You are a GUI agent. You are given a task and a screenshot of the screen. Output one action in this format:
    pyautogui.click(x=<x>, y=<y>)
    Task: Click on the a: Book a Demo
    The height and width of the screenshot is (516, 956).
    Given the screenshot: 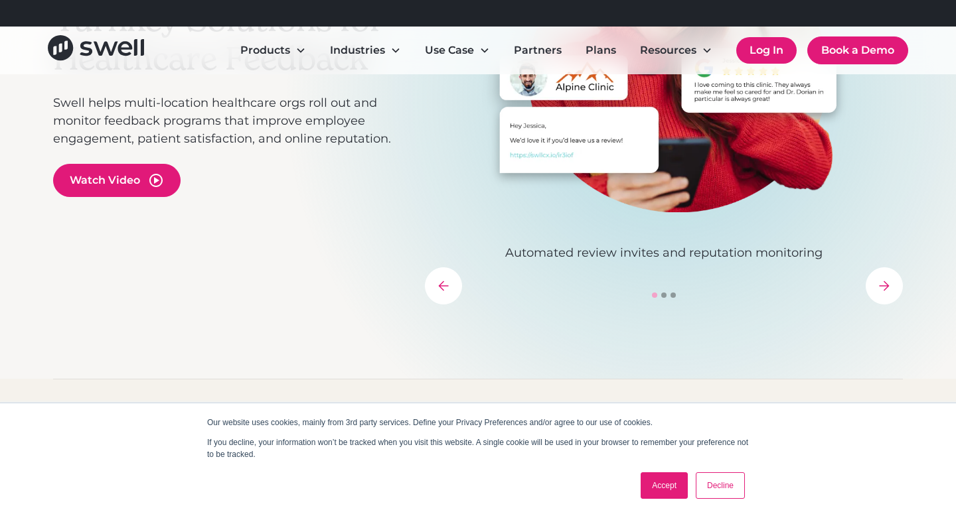 What is the action you would take?
    pyautogui.click(x=858, y=50)
    